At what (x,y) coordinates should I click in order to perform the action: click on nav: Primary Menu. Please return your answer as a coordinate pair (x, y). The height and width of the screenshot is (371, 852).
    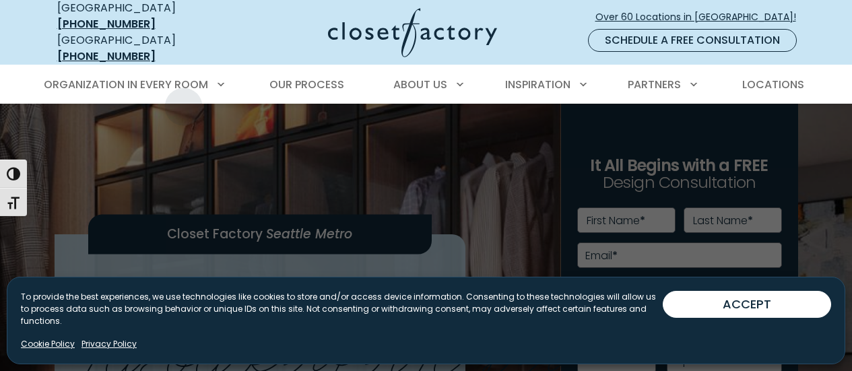
    Looking at the image, I should click on (426, 85).